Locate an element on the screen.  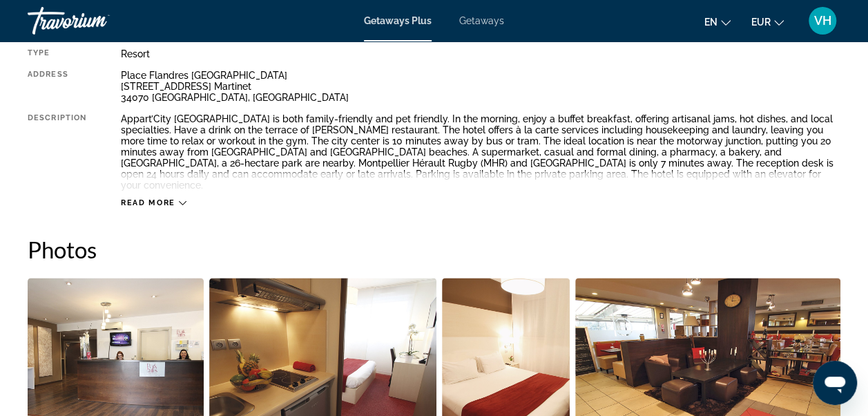
button: Read more is located at coordinates (153, 203).